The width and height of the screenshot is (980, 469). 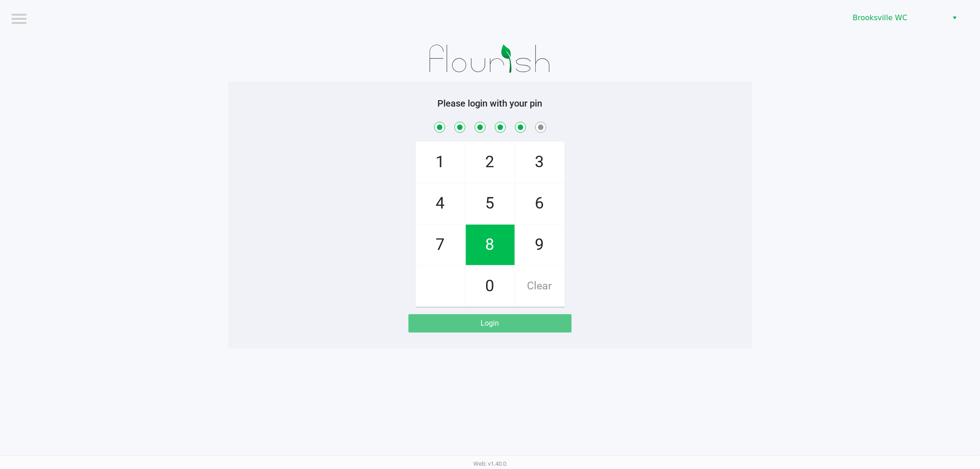 What do you see at coordinates (490, 162) in the screenshot?
I see `span: 2` at bounding box center [490, 162].